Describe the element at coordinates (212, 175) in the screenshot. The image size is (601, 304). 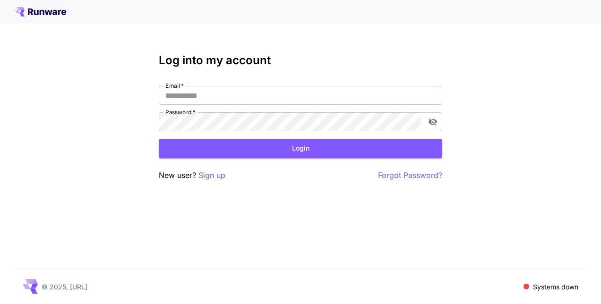
I see `p: Sign up` at that location.